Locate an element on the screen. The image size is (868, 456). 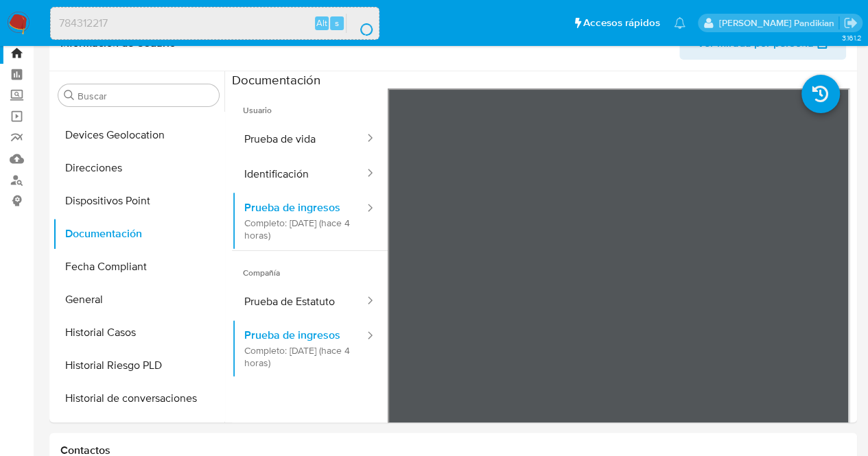
button: Historial de conversaciones is located at coordinates (138, 398).